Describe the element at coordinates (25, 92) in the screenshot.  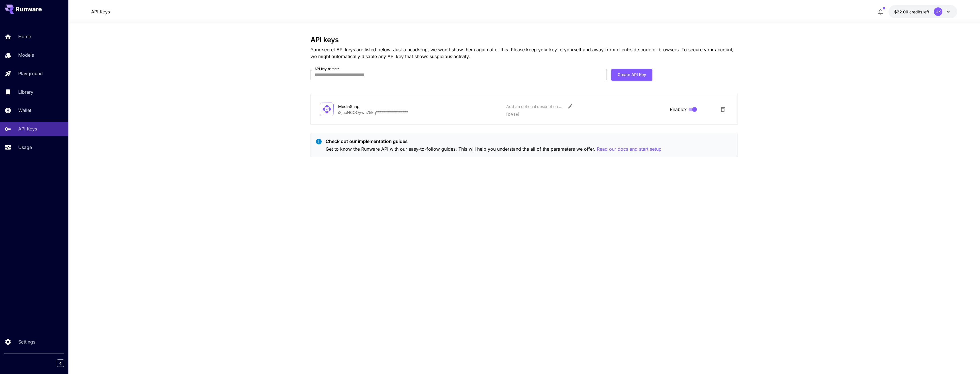
I see `p: Library` at that location.